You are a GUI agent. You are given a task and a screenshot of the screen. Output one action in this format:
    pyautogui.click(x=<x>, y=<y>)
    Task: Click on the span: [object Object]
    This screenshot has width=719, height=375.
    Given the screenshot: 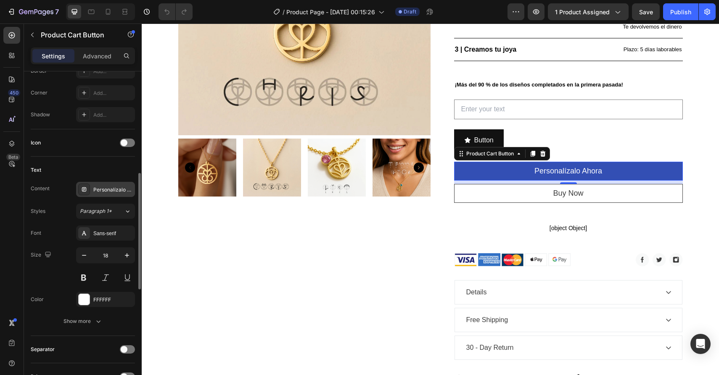 What is the action you would take?
    pyautogui.click(x=427, y=205)
    